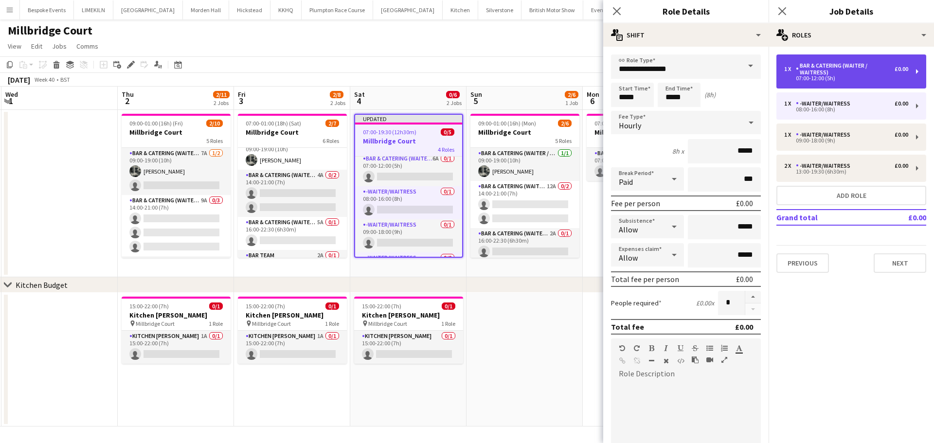  What do you see at coordinates (292, 186) in the screenshot?
I see `div: 07:00-01:00 (18h) (Sat)2/7Millbridge Court6 Roles07:00-16:00 (9h) Bar & Catering (Waiter / waitre...` at bounding box center [292, 186].